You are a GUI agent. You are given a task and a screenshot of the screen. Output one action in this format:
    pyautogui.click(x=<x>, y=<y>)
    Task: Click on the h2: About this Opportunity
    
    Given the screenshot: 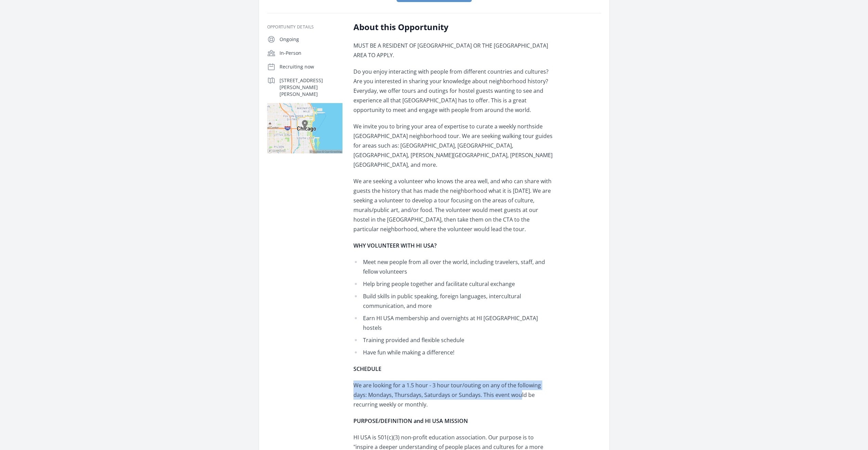 What is the action you would take?
    pyautogui.click(x=453, y=27)
    